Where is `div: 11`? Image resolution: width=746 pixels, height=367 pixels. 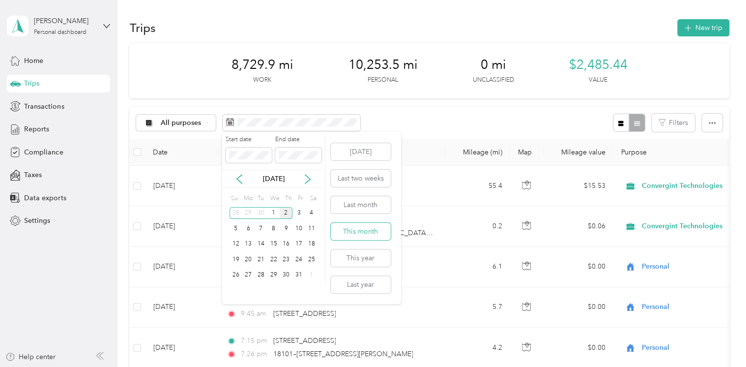
div: 11 is located at coordinates (312, 228).